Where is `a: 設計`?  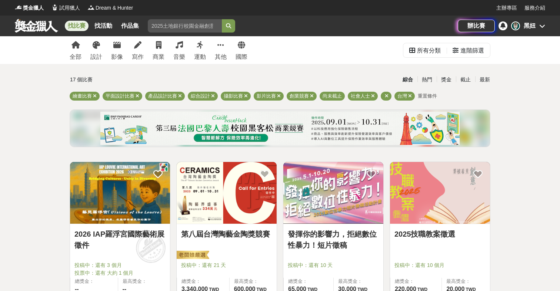 a: 設計 is located at coordinates (96, 50).